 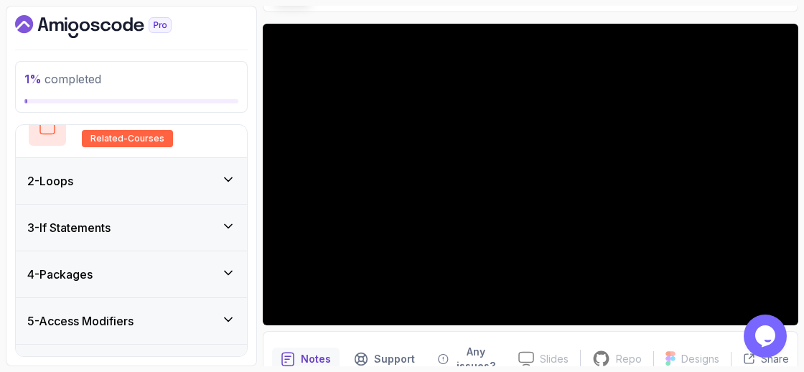 What do you see at coordinates (62, 79) in the screenshot?
I see `span: completed` at bounding box center [62, 79].